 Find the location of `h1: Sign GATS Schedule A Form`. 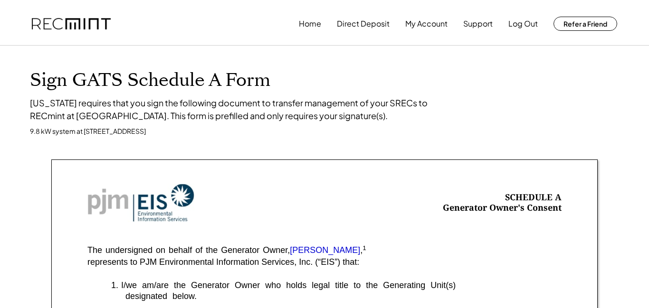

h1: Sign GATS Schedule A Form is located at coordinates (325, 80).